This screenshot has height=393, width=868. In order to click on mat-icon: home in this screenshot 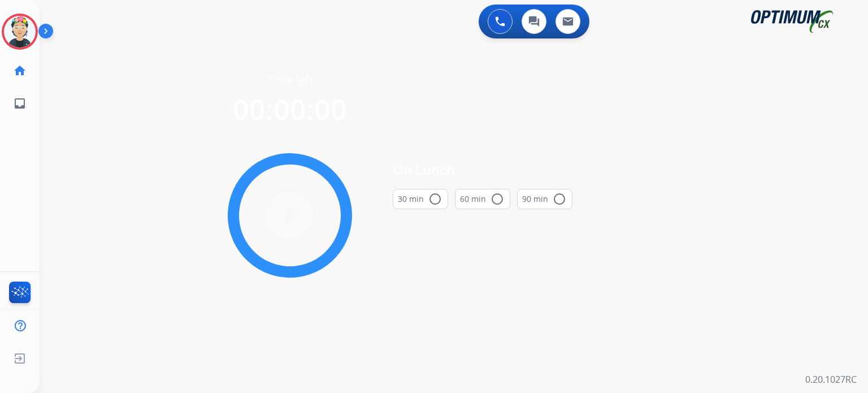, I will do `click(20, 71)`.